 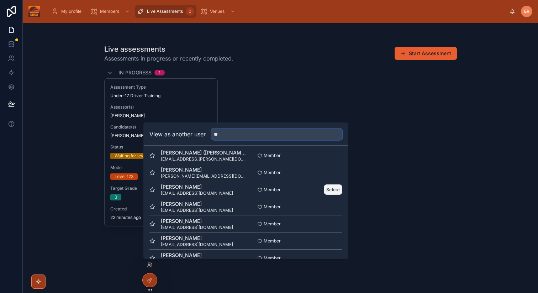 I want to click on span: Venues, so click(x=217, y=11).